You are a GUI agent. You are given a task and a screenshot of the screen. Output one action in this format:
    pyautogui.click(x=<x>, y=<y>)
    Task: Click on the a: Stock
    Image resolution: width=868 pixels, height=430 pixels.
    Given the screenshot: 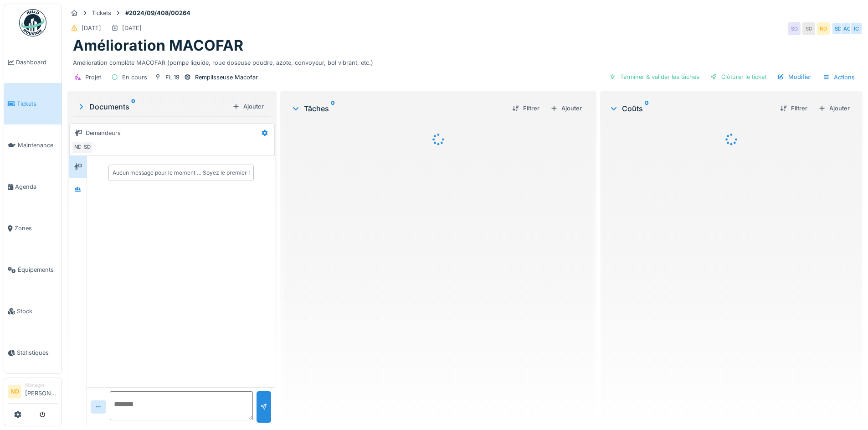 What is the action you would take?
    pyautogui.click(x=33, y=311)
    